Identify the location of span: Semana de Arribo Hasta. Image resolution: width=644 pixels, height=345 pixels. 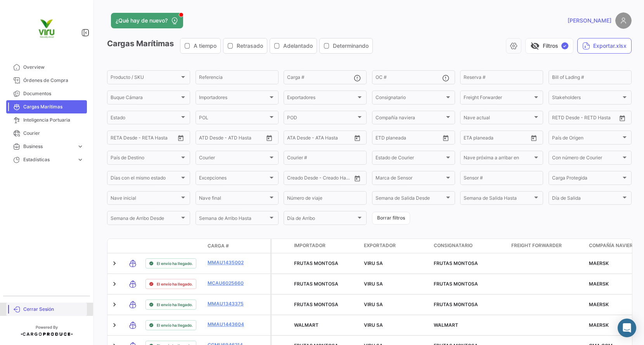
(234, 219).